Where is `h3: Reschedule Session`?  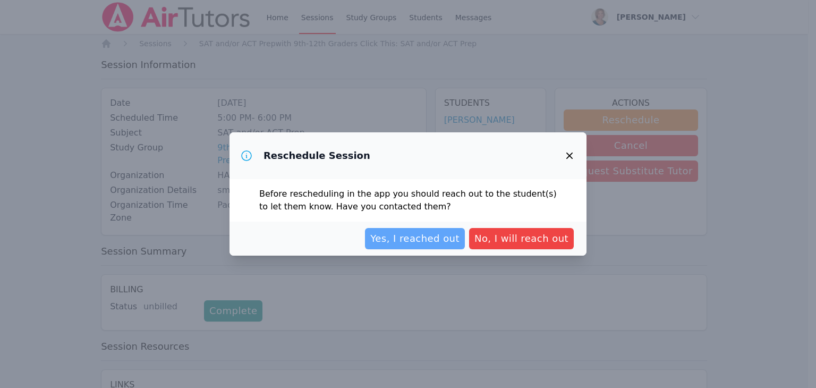 h3: Reschedule Session is located at coordinates (317, 156).